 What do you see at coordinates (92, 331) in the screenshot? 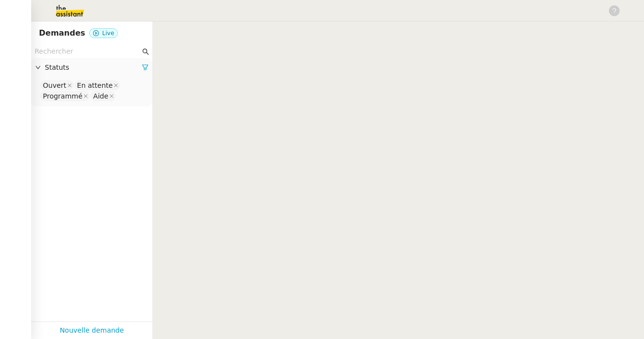
I see `a: Nouvelle demande` at bounding box center [92, 331].